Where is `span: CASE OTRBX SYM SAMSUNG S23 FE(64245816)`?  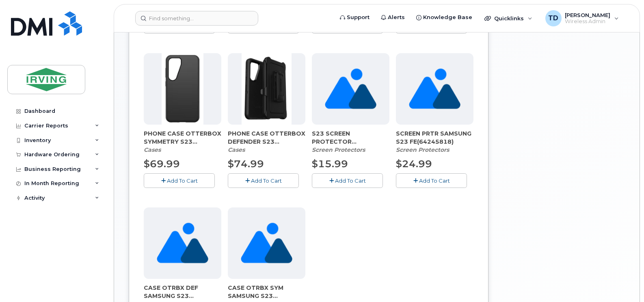 span: CASE OTRBX SYM SAMSUNG S23 FE(64245816) is located at coordinates (267, 292).